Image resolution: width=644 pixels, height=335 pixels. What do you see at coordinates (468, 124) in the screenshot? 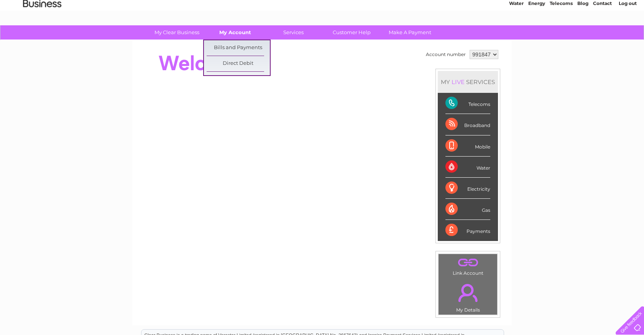
I see `div: Broadband` at bounding box center [468, 124].